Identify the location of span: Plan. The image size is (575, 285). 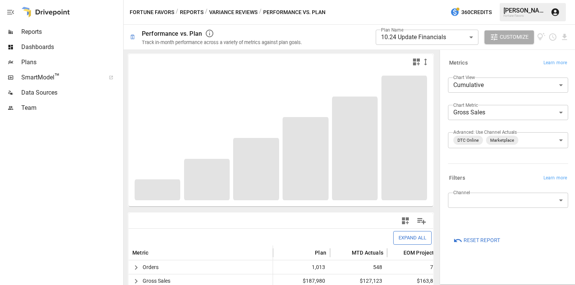
(320, 253).